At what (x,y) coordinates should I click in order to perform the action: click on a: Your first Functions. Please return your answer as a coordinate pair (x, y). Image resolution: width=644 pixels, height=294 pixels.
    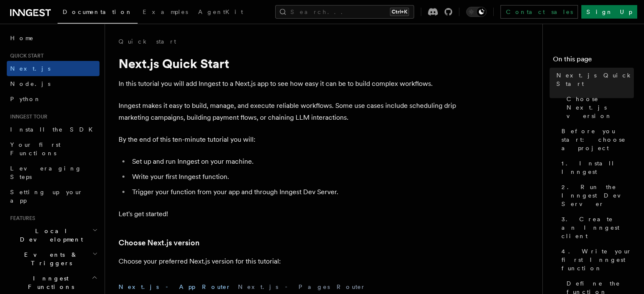
    Looking at the image, I should click on (53, 149).